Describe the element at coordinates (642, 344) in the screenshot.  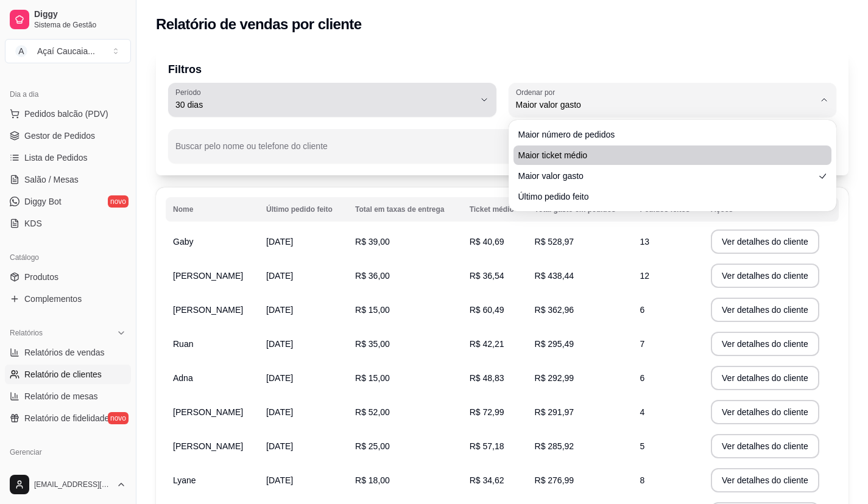
I see `span: 7` at that location.